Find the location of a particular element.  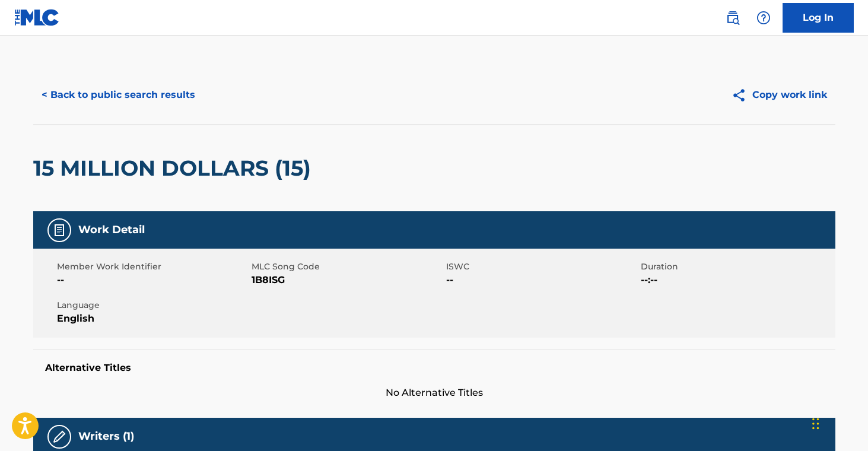

h5: Alternative Titles is located at coordinates (434, 368).